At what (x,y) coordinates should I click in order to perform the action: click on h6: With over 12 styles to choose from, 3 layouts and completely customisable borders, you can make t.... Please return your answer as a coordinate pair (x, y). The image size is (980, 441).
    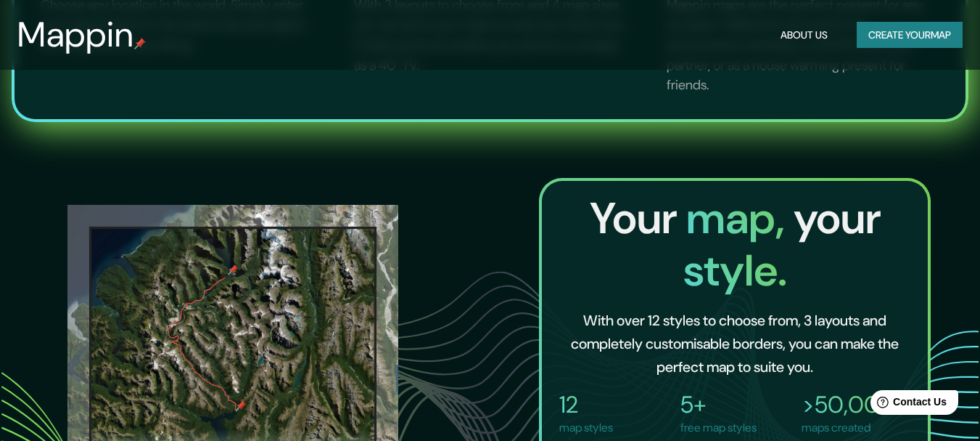
    Looking at the image, I should click on (735, 344).